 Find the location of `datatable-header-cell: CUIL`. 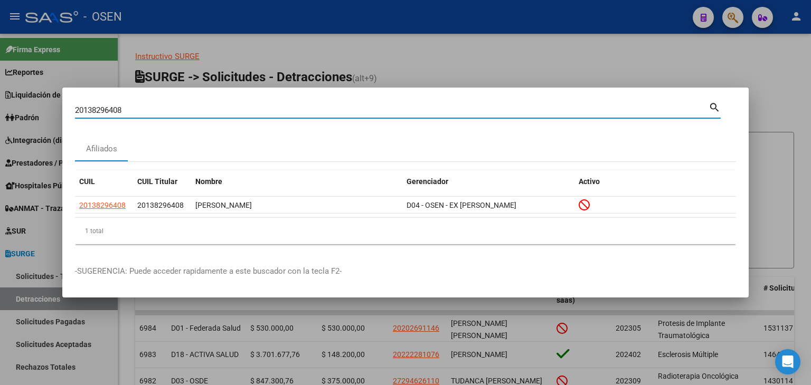

datatable-header-cell: CUIL is located at coordinates (104, 182).